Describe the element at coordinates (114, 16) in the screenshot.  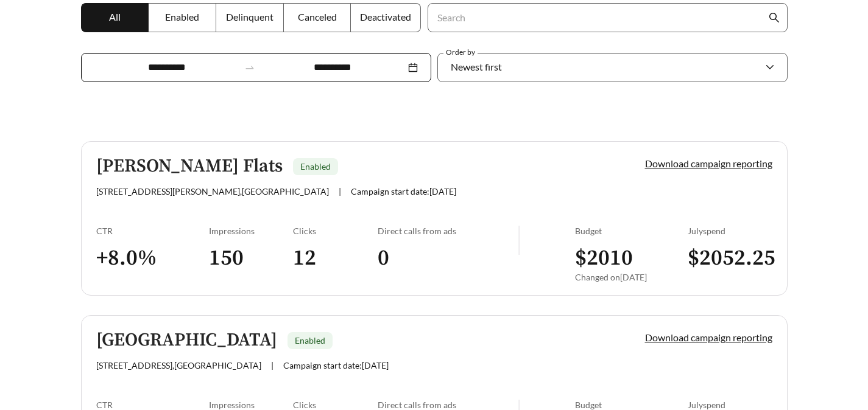
I see `span: All` at that location.